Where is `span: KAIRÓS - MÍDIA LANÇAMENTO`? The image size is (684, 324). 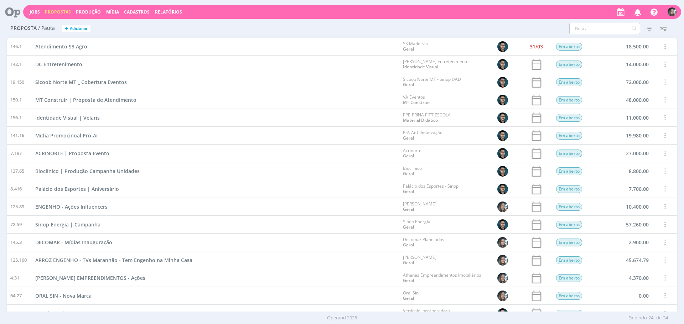 span: KAIRÓS - MÍDIA LANÇAMENTO is located at coordinates (72, 314).